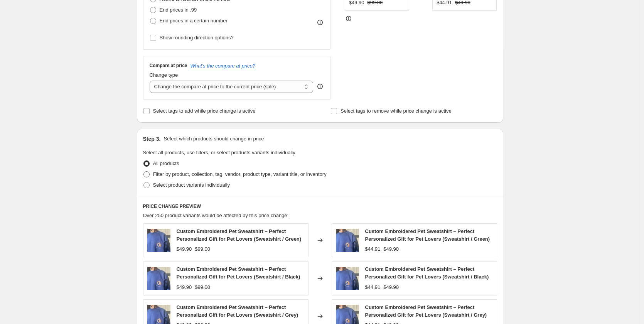 Image resolution: width=644 pixels, height=324 pixels. I want to click on div: help, so click(320, 86).